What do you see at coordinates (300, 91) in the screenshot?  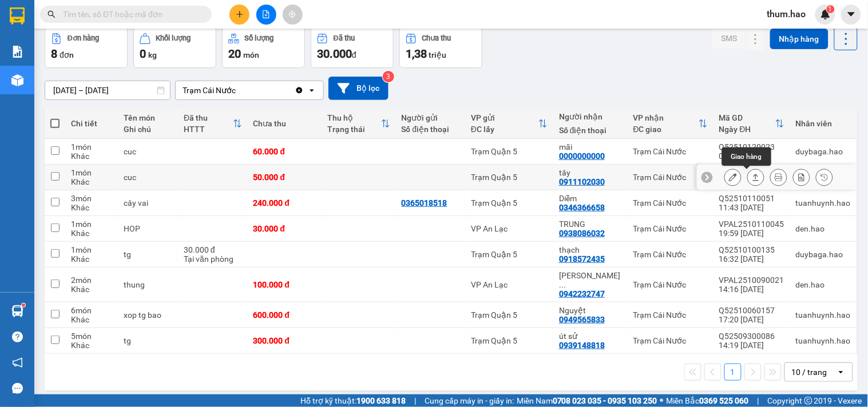 I see `svg: Clear value` at bounding box center [300, 91].